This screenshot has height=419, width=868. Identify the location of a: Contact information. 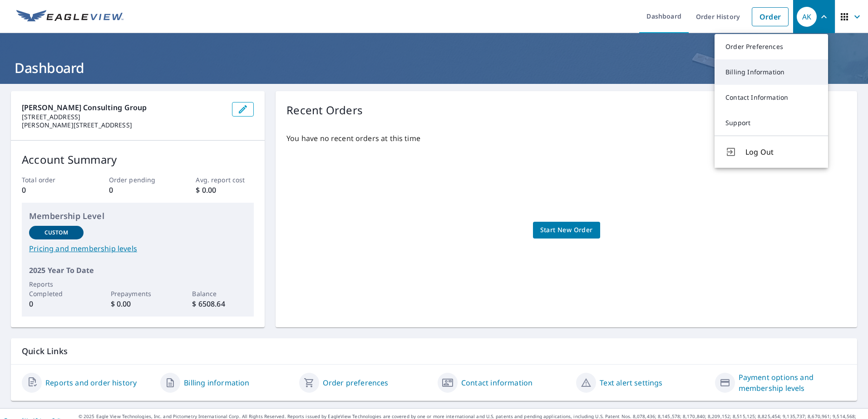
(497, 383).